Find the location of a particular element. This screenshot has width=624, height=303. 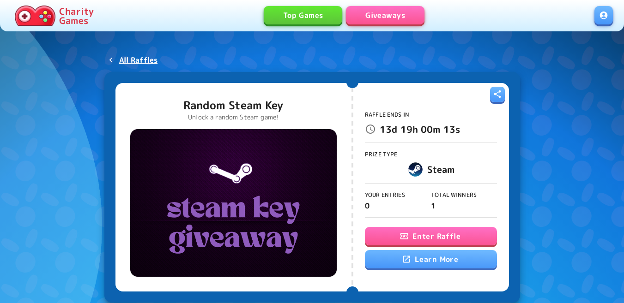

p: Unlock a random Steam game! is located at coordinates (233, 117).